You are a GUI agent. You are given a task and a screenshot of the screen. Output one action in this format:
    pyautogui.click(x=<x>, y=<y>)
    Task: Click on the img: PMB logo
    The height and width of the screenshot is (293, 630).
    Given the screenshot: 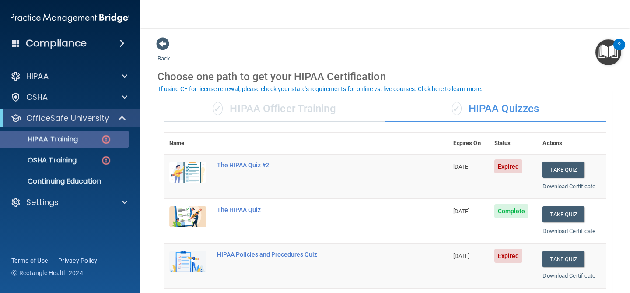 What is the action you would take?
    pyautogui.click(x=70, y=18)
    